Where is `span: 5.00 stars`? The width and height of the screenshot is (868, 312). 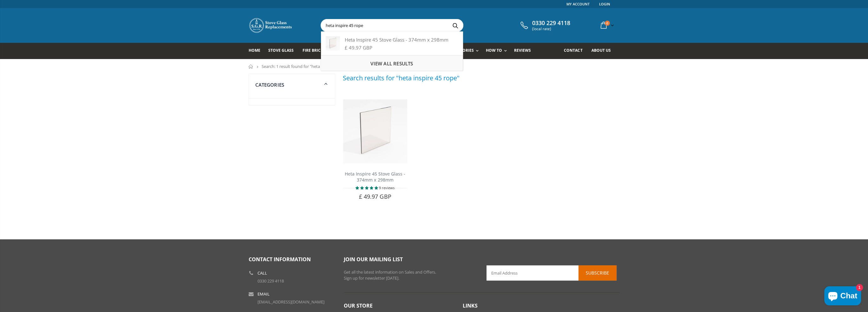 span: 5.00 stars is located at coordinates (367, 187).